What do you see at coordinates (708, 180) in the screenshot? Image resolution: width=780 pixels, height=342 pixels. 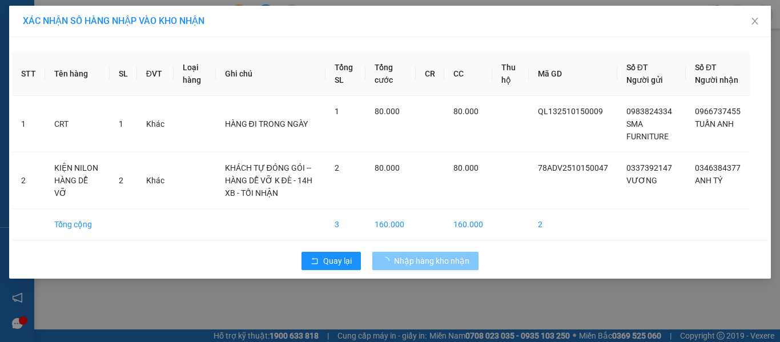 I see `span: ANH TÝ` at bounding box center [708, 180].